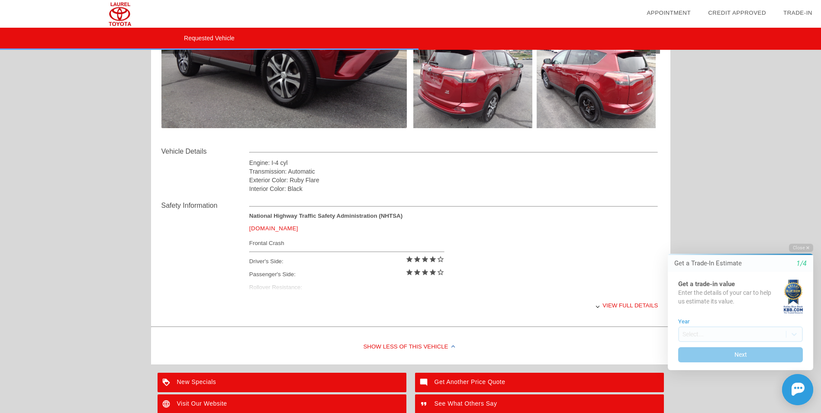  I want to click on button: Close, so click(151, 12).